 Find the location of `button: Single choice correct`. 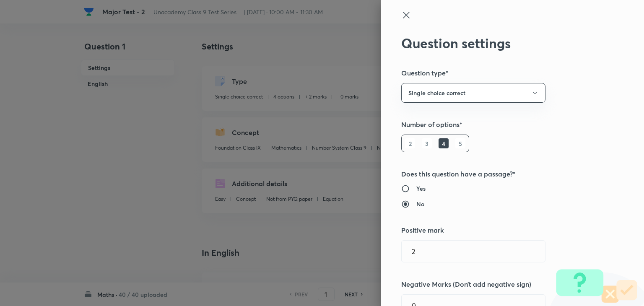

button: Single choice correct is located at coordinates (474, 93).